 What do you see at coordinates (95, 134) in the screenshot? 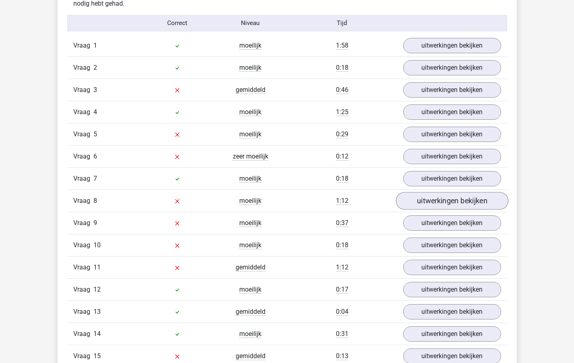
I see `span: 5` at bounding box center [95, 134].